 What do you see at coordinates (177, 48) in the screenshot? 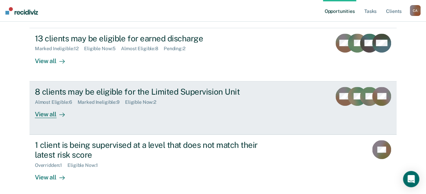
I see `div: Pending : 2` at bounding box center [177, 48].